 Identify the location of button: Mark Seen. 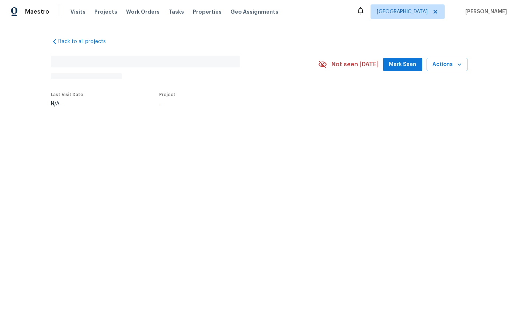
(403, 65).